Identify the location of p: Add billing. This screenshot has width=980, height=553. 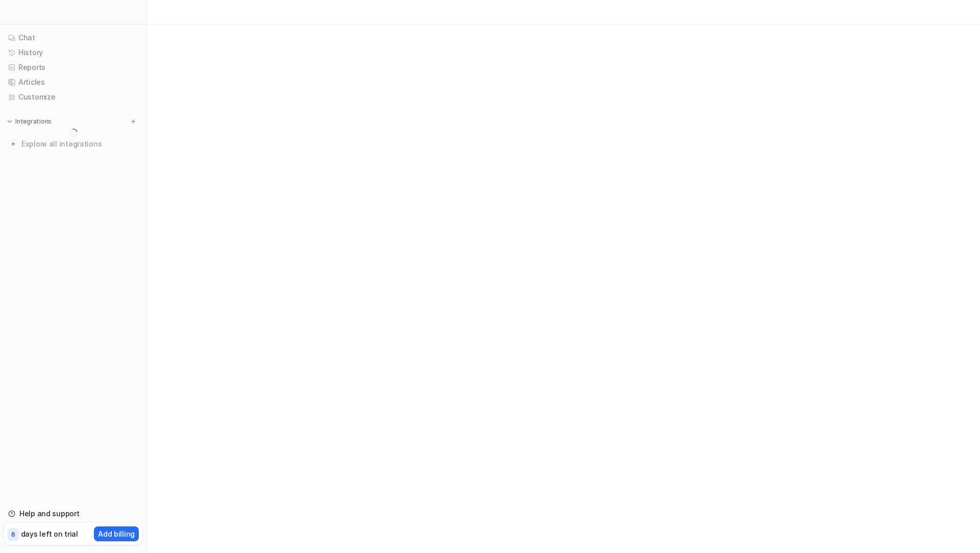
(116, 534).